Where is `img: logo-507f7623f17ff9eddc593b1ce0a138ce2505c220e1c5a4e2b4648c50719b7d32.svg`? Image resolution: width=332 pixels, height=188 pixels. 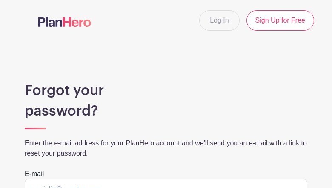
img: logo-507f7623f17ff9eddc593b1ce0a138ce2505c220e1c5a4e2b4648c50719b7d32.svg is located at coordinates (65, 22).